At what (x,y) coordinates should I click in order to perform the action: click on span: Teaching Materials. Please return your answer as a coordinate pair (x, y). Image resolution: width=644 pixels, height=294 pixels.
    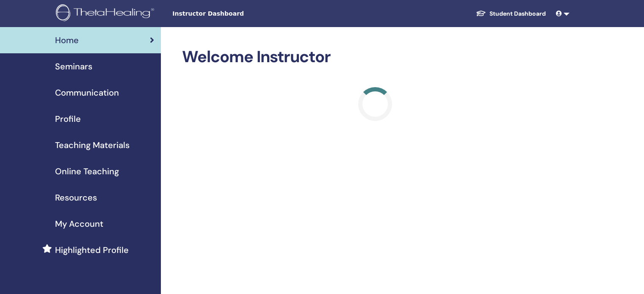
    Looking at the image, I should click on (92, 145).